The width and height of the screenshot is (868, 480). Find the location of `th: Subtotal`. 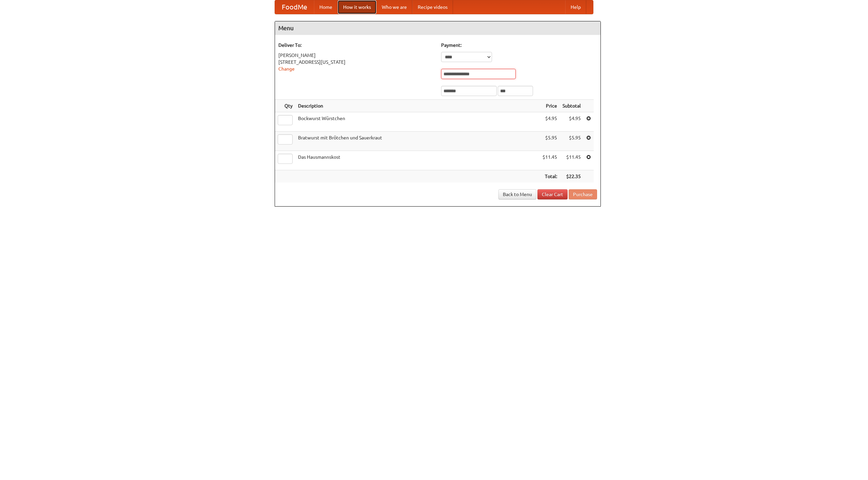

th: Subtotal is located at coordinates (572, 106).